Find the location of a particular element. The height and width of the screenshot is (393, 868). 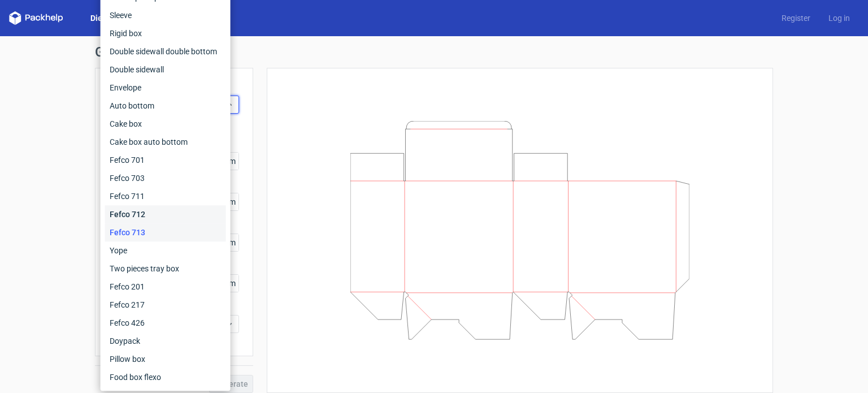

div: Fefco 701 is located at coordinates (165, 160).